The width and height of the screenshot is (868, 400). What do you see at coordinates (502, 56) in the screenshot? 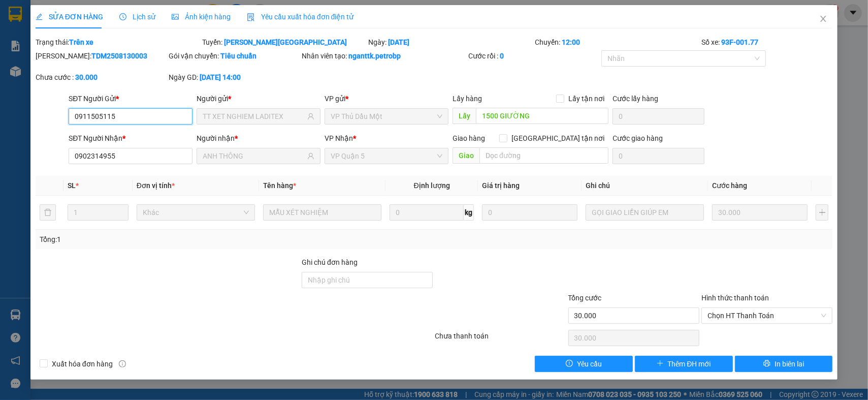
I see `b: 0` at bounding box center [502, 56].